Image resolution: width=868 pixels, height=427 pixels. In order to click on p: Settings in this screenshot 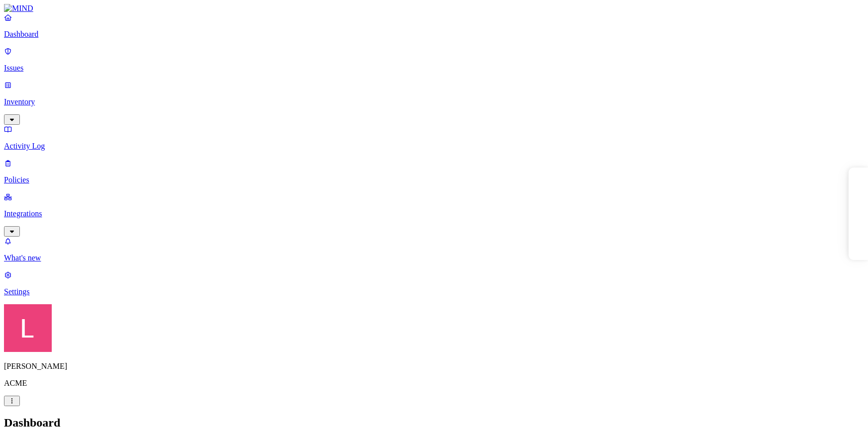, I will do `click(434, 292)`.